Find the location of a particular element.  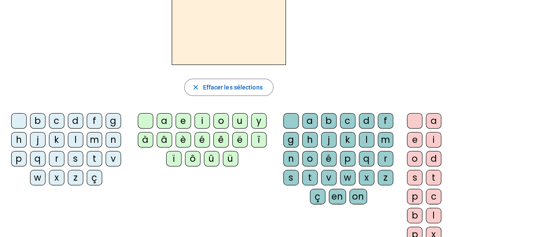

div: è is located at coordinates (183, 140).